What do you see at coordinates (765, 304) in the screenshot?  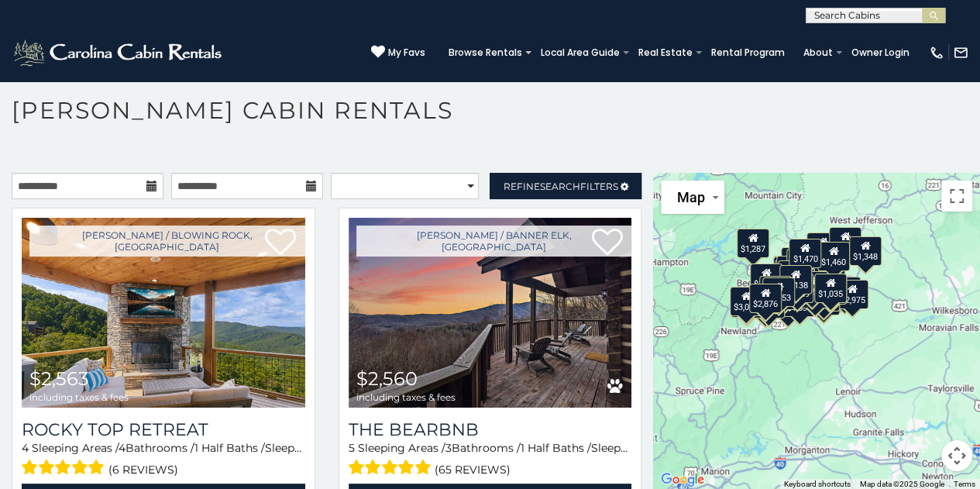 I see `div: $2,218` at bounding box center [765, 304].